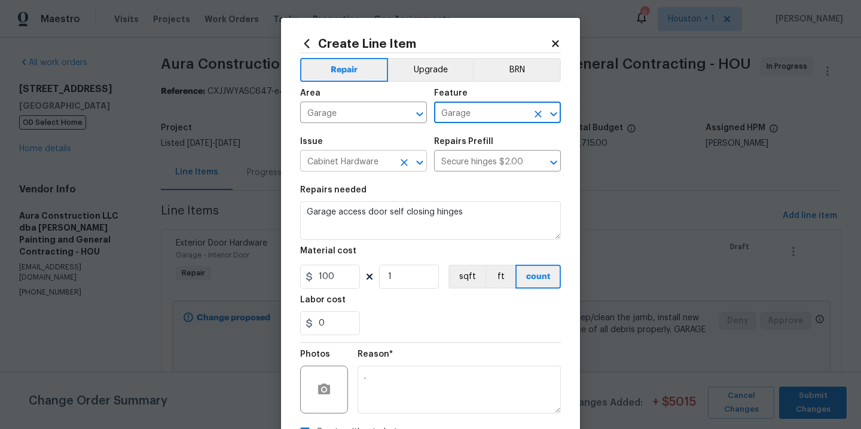 Image resolution: width=861 pixels, height=429 pixels. Describe the element at coordinates (315, 354) in the screenshot. I see `h5: Photos` at that location.